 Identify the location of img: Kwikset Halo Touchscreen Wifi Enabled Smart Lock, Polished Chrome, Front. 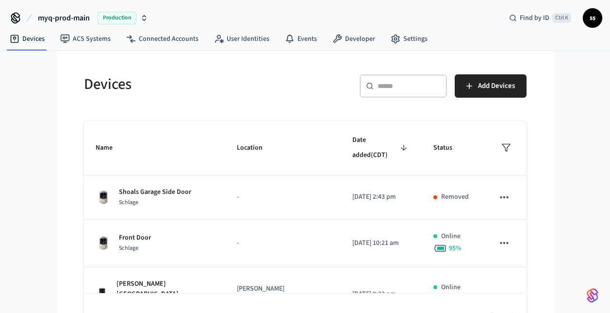
(102, 294).